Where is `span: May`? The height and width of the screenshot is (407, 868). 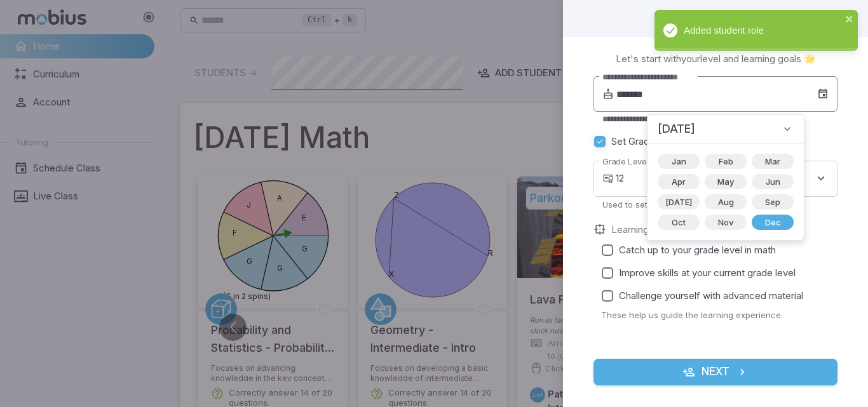 span: May is located at coordinates (726, 182).